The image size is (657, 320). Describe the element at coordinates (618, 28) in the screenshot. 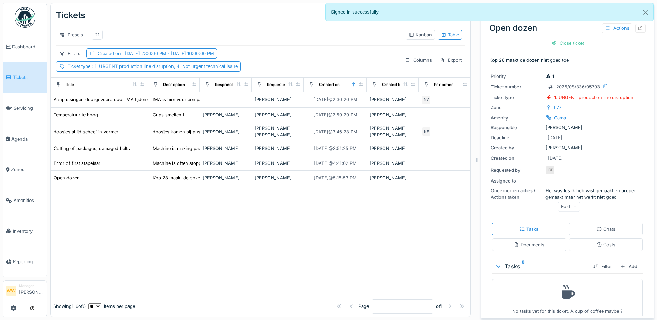

I see `div: Actions` at that location.